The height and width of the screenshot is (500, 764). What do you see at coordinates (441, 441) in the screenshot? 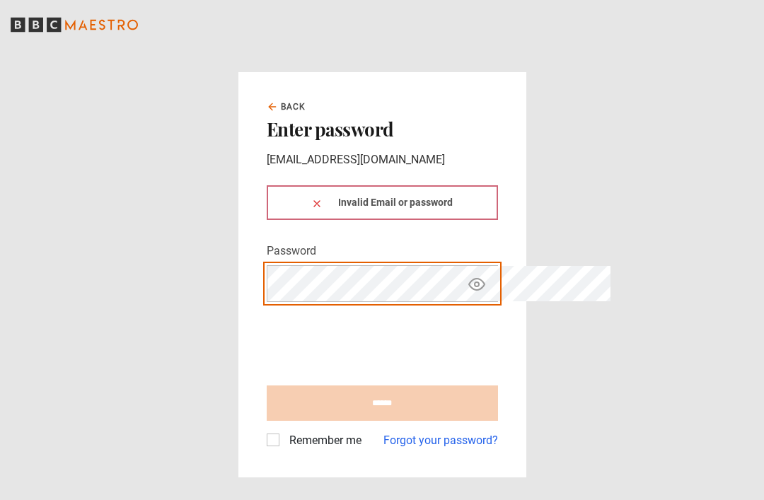
I see `a: Forgot your password?` at bounding box center [441, 441].